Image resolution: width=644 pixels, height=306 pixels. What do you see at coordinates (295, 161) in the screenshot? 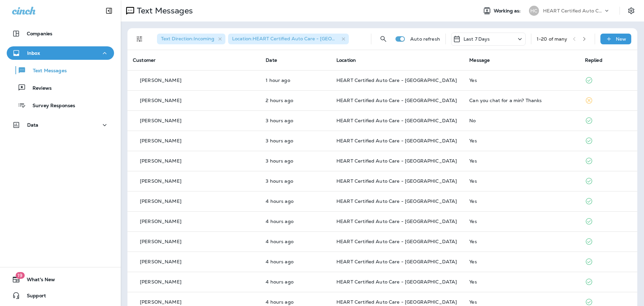
I see `p: Sep 2, 2025 10:15 AM` at bounding box center [295, 161].